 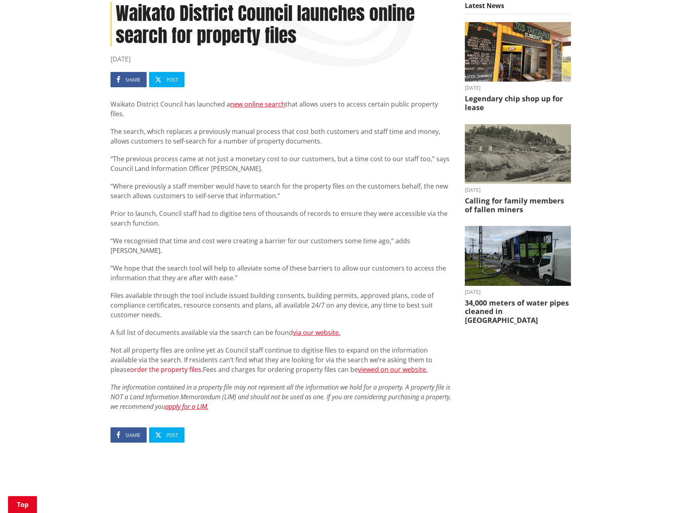 I want to click on a: viewed on our website., so click(x=393, y=369).